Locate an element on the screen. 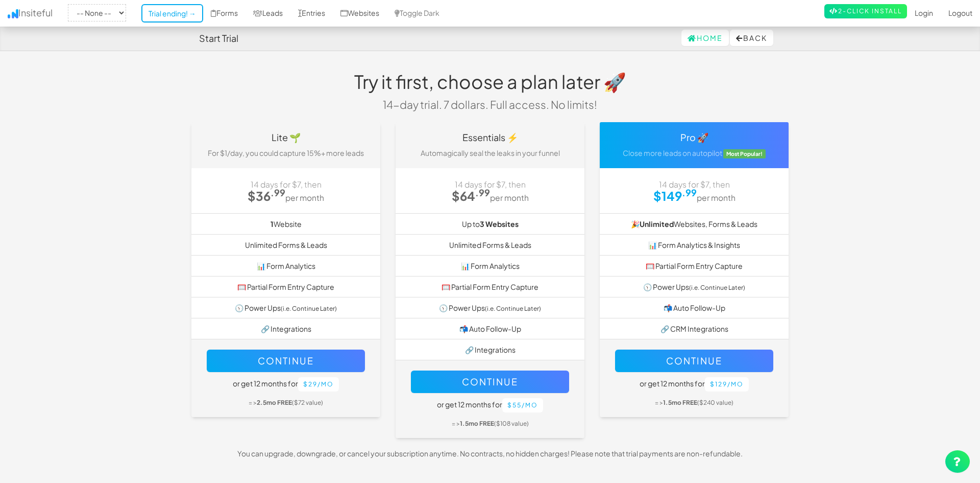  a: Trial ending! → is located at coordinates (172, 13).